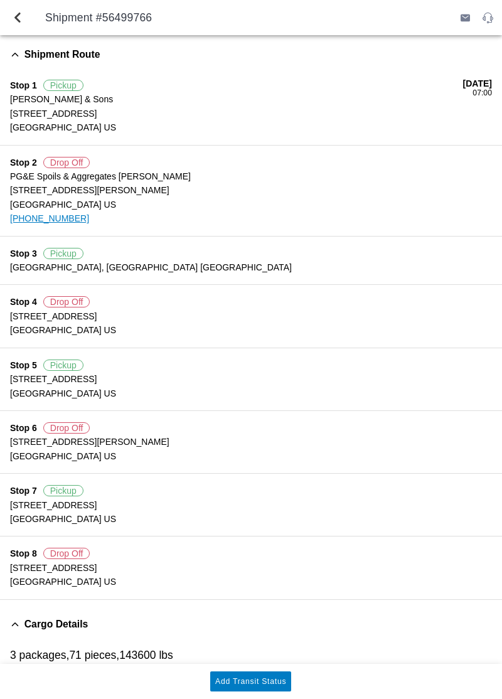 Image resolution: width=502 pixels, height=699 pixels. I want to click on ion-button: Support Service, so click(488, 18).